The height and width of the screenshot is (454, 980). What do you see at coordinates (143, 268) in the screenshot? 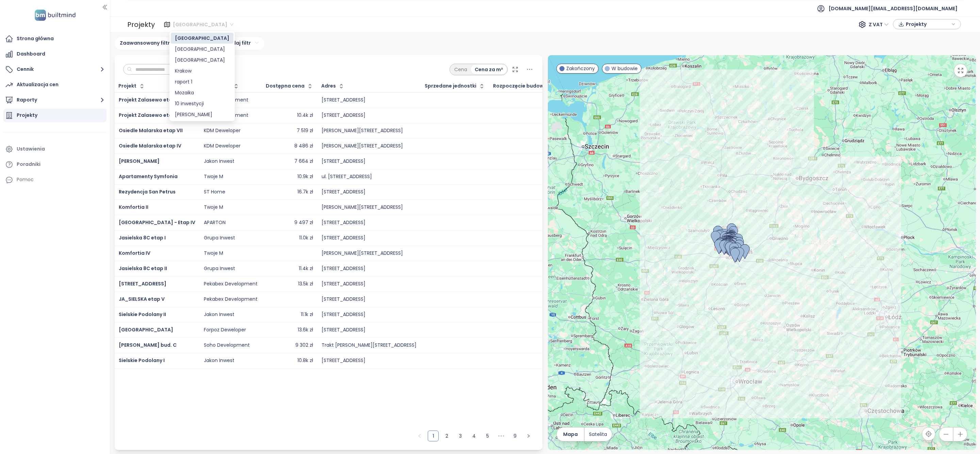
I see `a: Jasielska 8C etap II` at bounding box center [143, 268].